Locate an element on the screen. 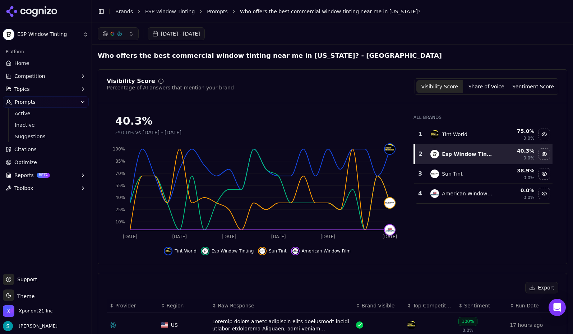  span: Home is located at coordinates (22, 63).